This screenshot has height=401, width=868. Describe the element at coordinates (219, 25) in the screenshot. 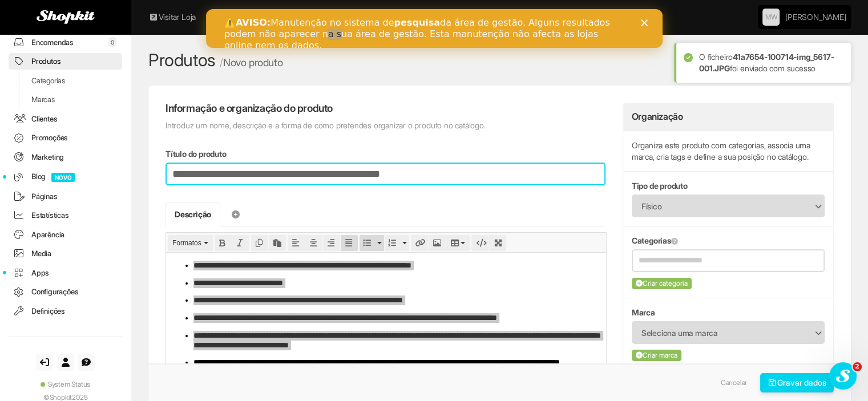

I see `div: ⚠️ Manutenção no sistema de da área de gestão. Alguns resultados podem não aparecer na sua área d...` at that location.